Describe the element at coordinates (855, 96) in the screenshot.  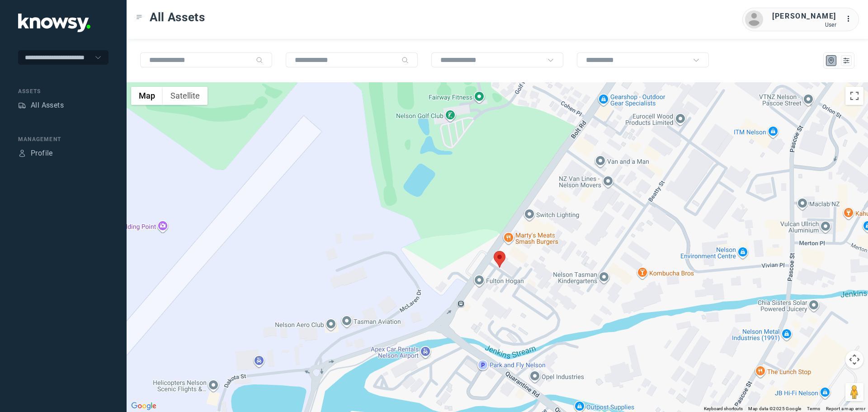
I see `button: Toggle fullscreen view` at that location.